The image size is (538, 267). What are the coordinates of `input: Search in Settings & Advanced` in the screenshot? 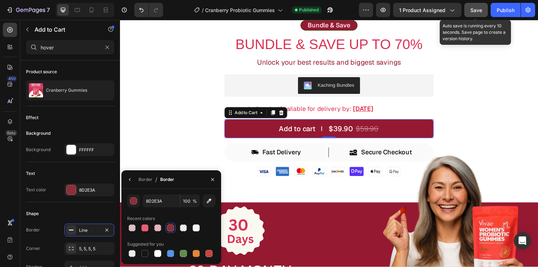 It's located at (70, 47).